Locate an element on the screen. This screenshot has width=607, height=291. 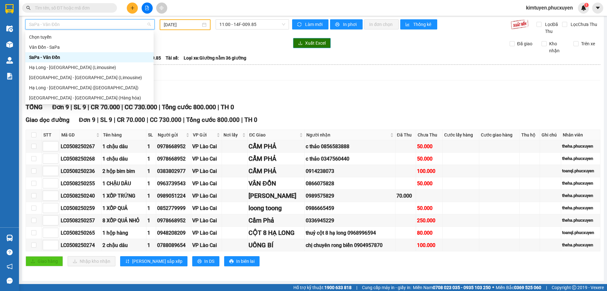
span: CC 730.000 is located at coordinates (166, 120).